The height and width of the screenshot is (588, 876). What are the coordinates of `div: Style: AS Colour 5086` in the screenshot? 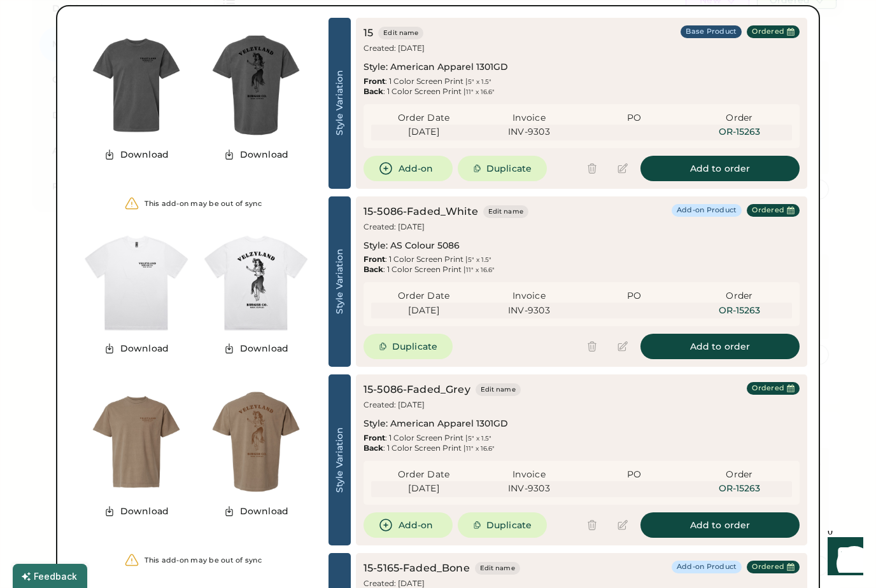 It's located at (411, 247).